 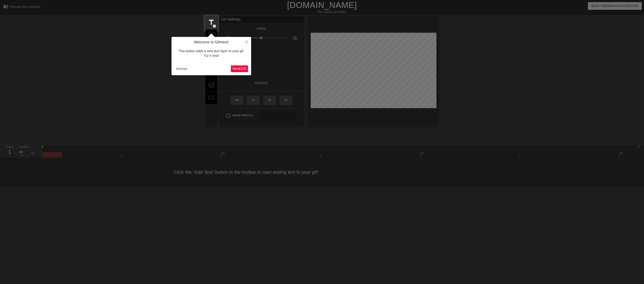 I want to click on div: This button adds a new text layer to your gif. Try it now!, so click(x=211, y=53).